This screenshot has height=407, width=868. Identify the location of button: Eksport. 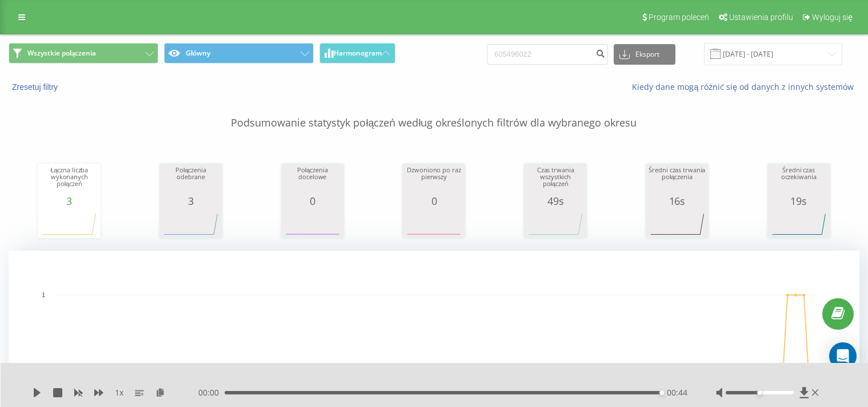
(645, 55).